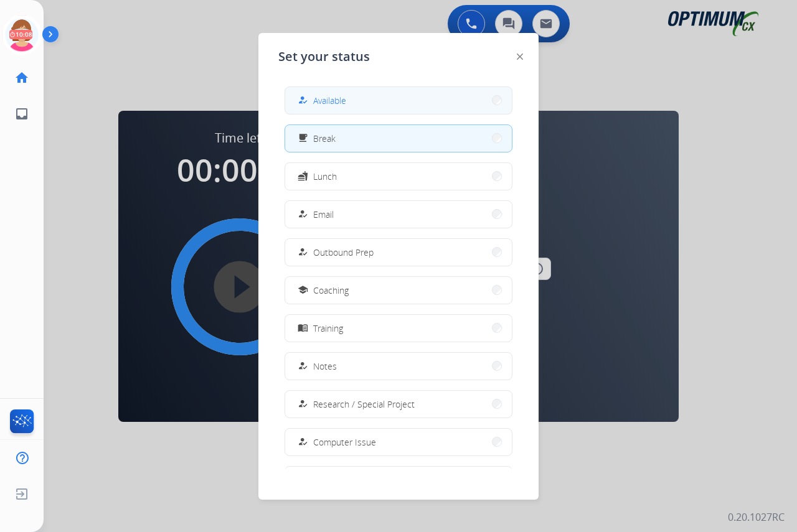  I want to click on span: Available, so click(329, 100).